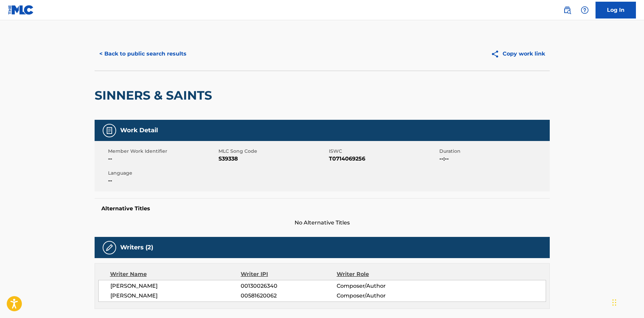 The image size is (644, 318). Describe the element at coordinates (289, 275) in the screenshot. I see `div: Writer IPI` at that location.